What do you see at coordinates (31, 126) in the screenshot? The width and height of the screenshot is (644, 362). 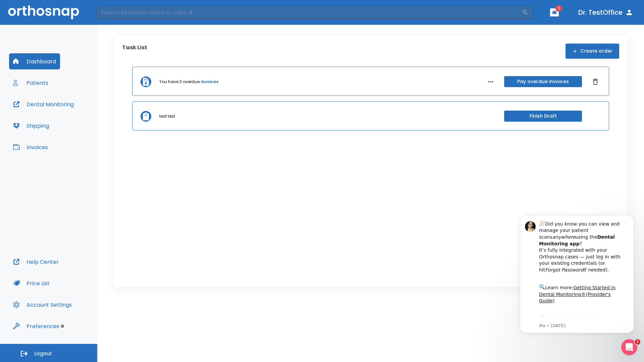 I see `a: Shipping` at bounding box center [31, 126].